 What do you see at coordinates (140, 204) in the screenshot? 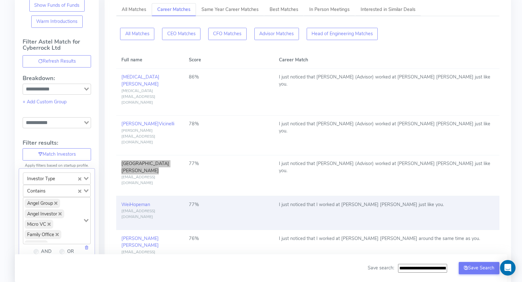
I see `span: Hopeman` at bounding box center [140, 204].